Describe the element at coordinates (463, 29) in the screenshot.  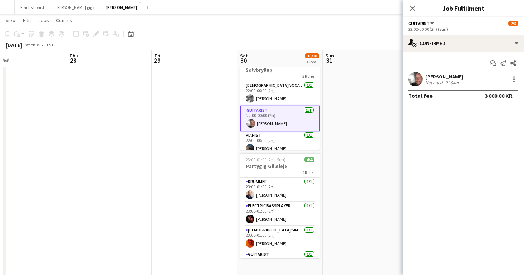
I see `div: 22:00-00:00 (2h) (Sun)` at that location.